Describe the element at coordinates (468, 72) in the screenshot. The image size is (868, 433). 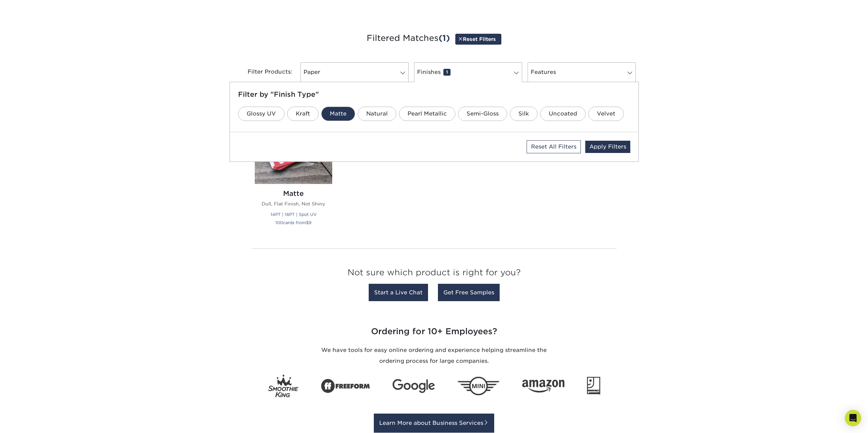
I see `a: Finishes1` at that location.